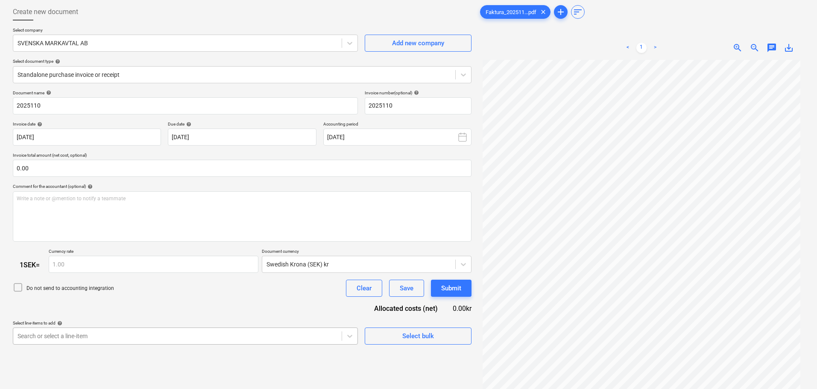 Image resolution: width=817 pixels, height=389 pixels. What do you see at coordinates (451, 288) in the screenshot?
I see `div: Submit` at bounding box center [451, 288].